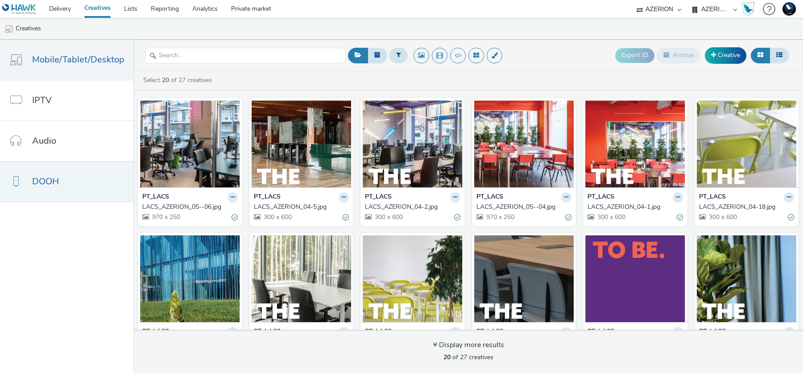 Image resolution: width=803 pixels, height=373 pixels. I want to click on a: Select of 27 creatives, so click(179, 80).